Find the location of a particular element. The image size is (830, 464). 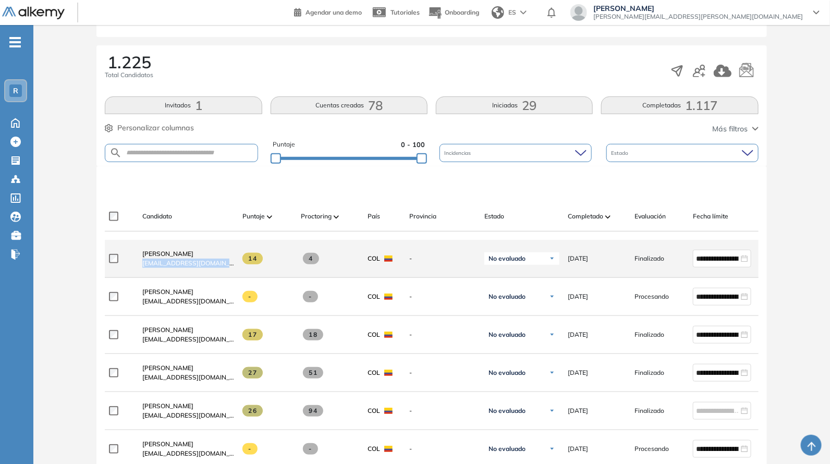

span: Tutoriales is located at coordinates (405, 12).